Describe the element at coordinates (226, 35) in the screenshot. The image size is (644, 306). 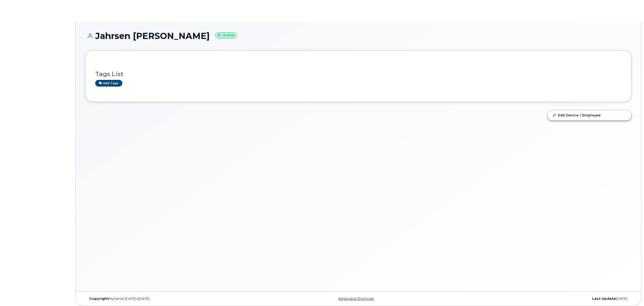
I see `small: Active` at that location.